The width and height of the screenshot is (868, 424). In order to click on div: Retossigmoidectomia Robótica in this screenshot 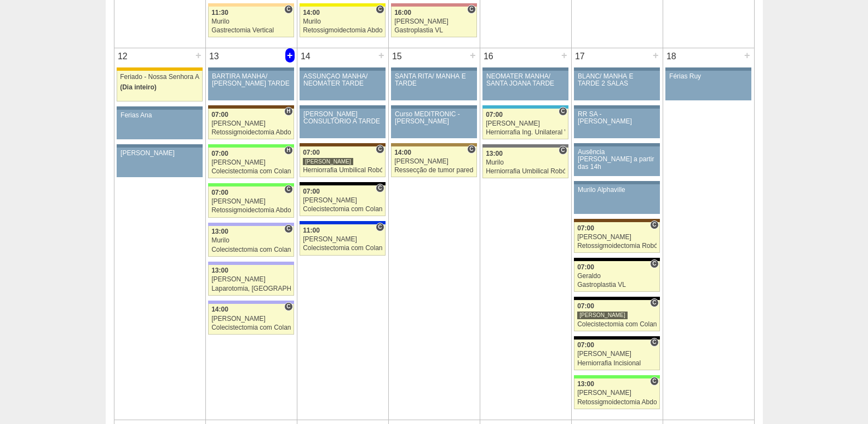, I will do `click(617, 246)`.